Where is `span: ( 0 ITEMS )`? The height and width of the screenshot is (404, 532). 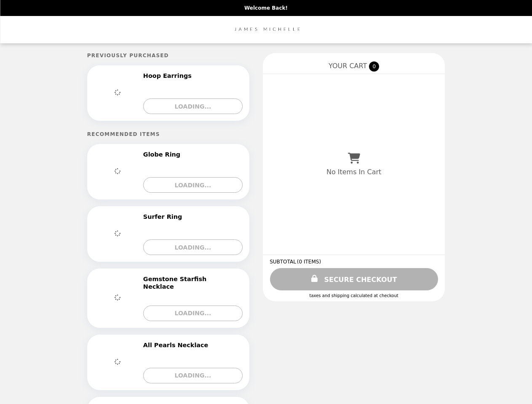 span: ( 0 ITEMS ) is located at coordinates (309, 262).